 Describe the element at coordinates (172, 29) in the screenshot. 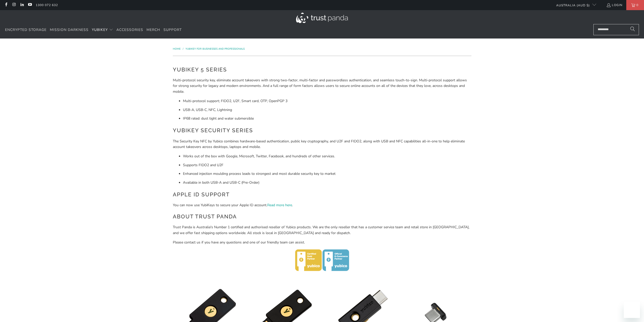

I see `span: Support` at that location.